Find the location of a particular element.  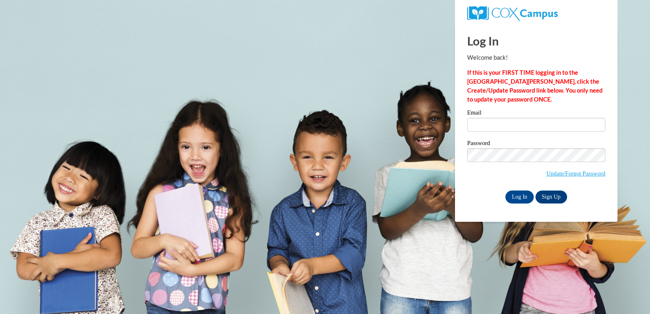

a: Update/Forgot Password is located at coordinates (576, 173).